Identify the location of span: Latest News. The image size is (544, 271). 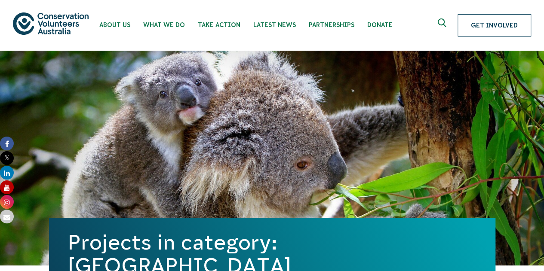
(274, 25).